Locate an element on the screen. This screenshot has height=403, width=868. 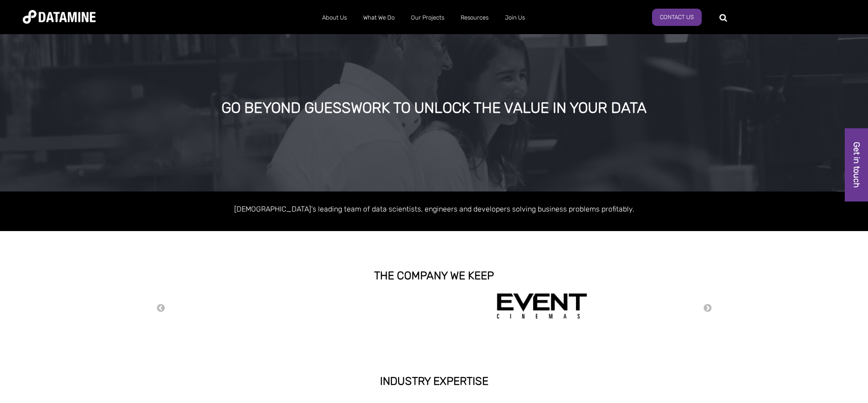
button: Previous is located at coordinates (160, 309).